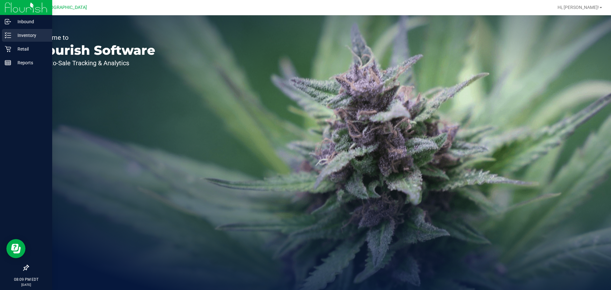  I want to click on inline-svg: Inventory, so click(8, 35).